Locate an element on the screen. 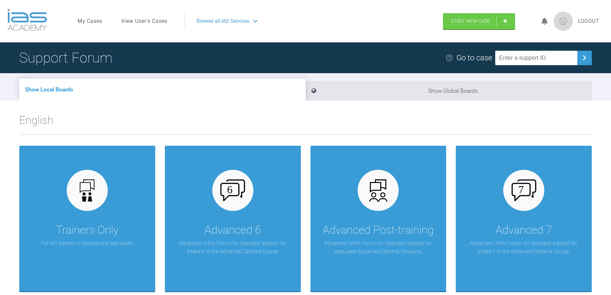 Image resolution: width=611 pixels, height=295 pixels. img: profile.png is located at coordinates (563, 21).